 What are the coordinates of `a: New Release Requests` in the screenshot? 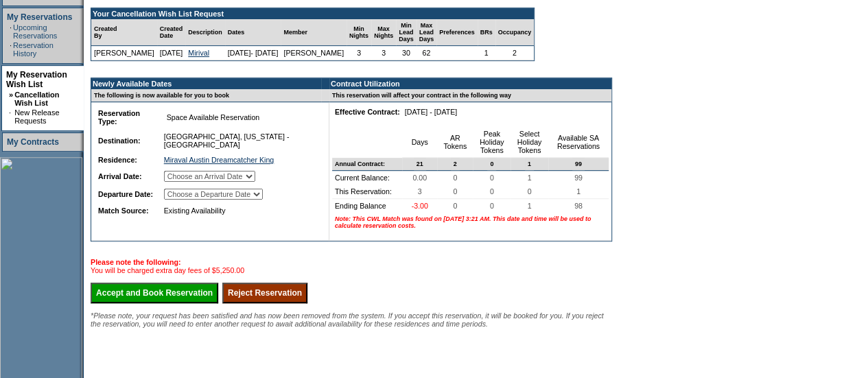 It's located at (36, 116).